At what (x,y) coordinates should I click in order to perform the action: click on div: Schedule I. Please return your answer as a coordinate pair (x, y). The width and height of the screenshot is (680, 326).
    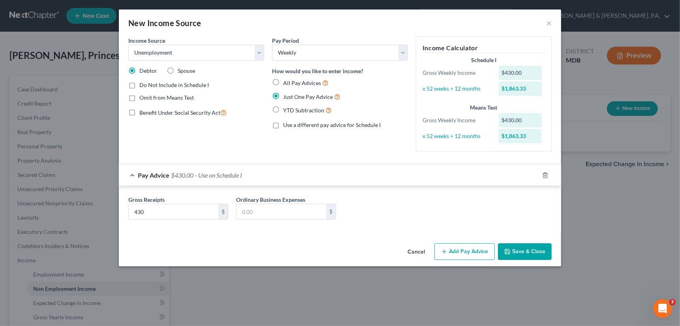
    Looking at the image, I should click on (484, 60).